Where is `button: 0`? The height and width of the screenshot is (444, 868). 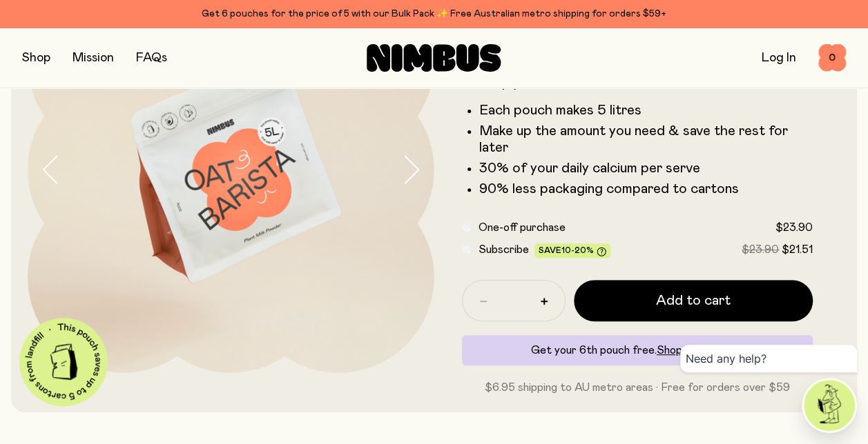 button: 0 is located at coordinates (832, 58).